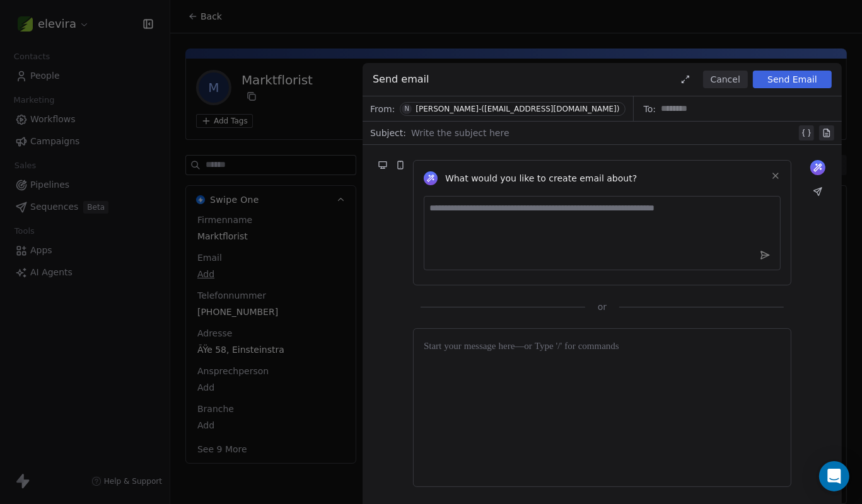  What do you see at coordinates (792, 79) in the screenshot?
I see `button: Send Email` at bounding box center [792, 79].